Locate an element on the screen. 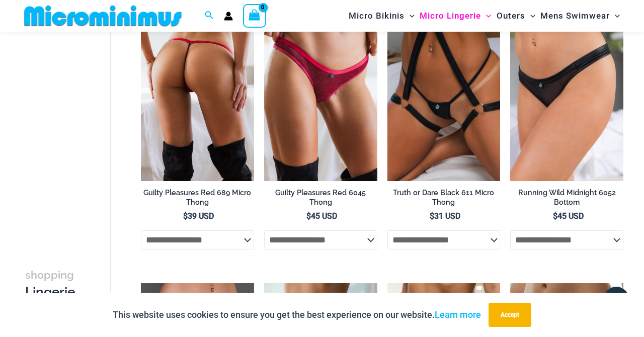 This screenshot has height=337, width=644. span: Micro Lingerie is located at coordinates (450, 15).